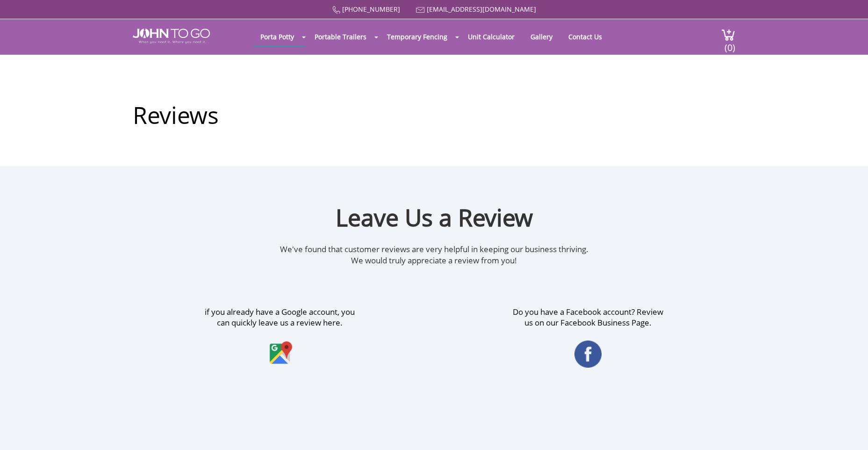 Image resolution: width=868 pixels, height=450 pixels. Describe the element at coordinates (541, 37) in the screenshot. I see `a: Gallery` at that location.